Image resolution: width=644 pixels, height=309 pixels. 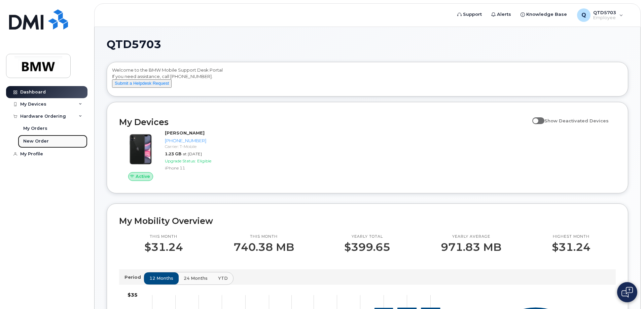 I want to click on span: QTD5703, so click(x=134, y=44).